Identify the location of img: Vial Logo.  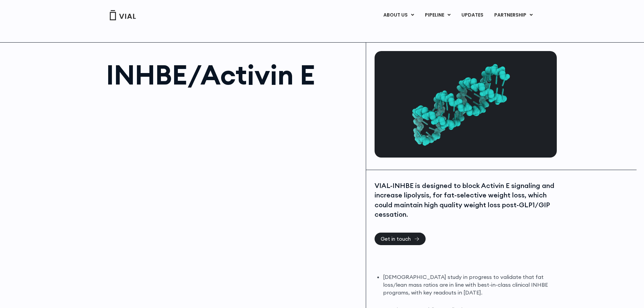
(123, 15).